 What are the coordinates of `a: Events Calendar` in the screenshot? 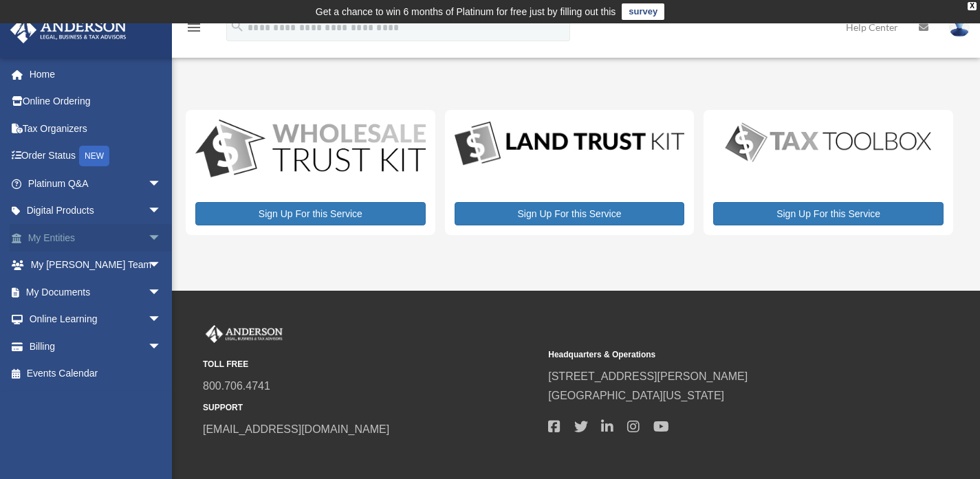 It's located at (96, 374).